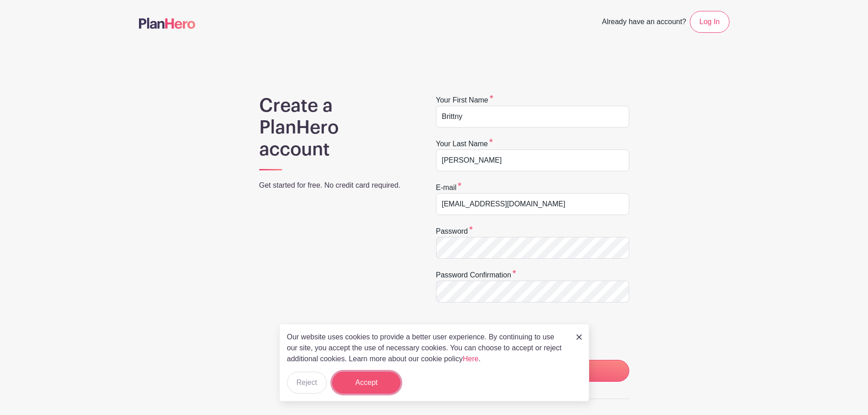 The width and height of the screenshot is (868, 415). Describe the element at coordinates (710, 22) in the screenshot. I see `a: Log In` at that location.